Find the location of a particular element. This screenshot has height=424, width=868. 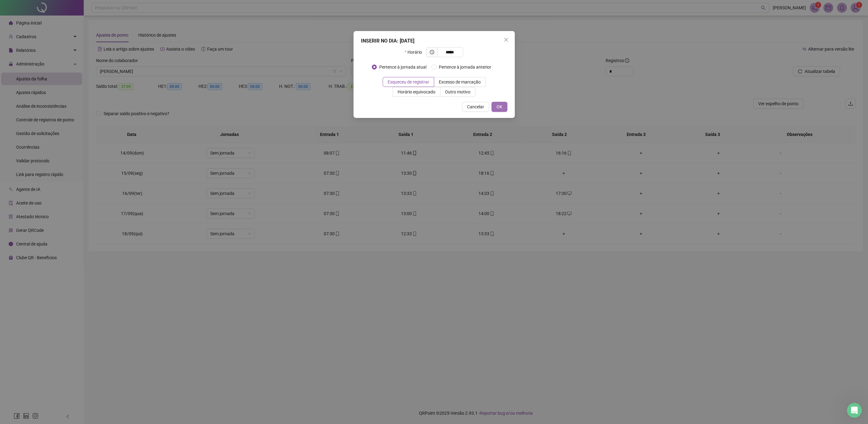

span: Pertence à jornada atual is located at coordinates (403, 67).